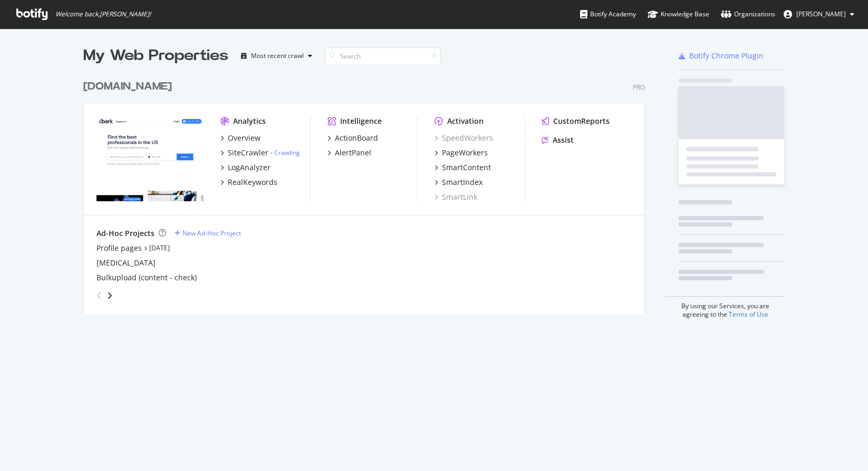  Describe the element at coordinates (368, 190) in the screenshot. I see `div: grid` at that location.